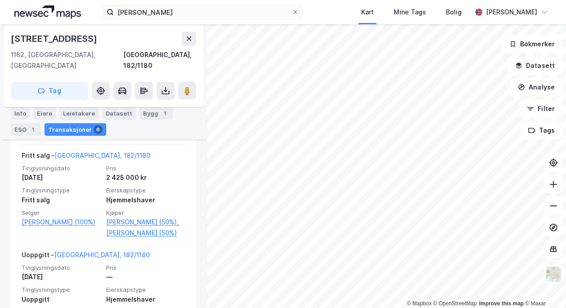 The width and height of the screenshot is (566, 308). What do you see at coordinates (50, 91) in the screenshot?
I see `button: Tag` at bounding box center [50, 91].